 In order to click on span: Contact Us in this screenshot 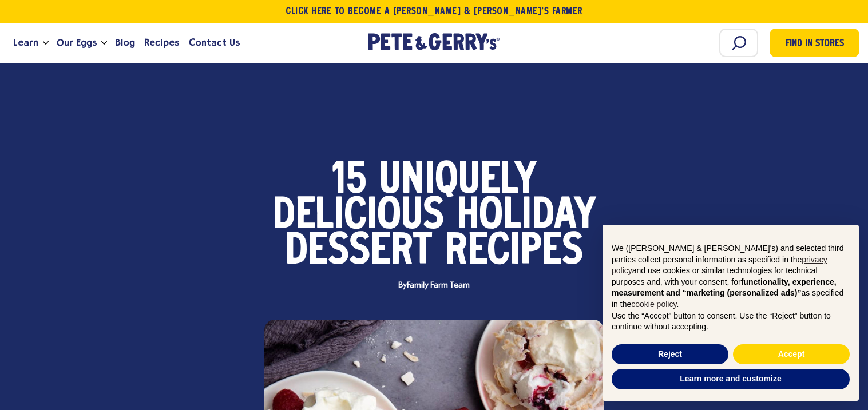, I will do `click(214, 42)`.